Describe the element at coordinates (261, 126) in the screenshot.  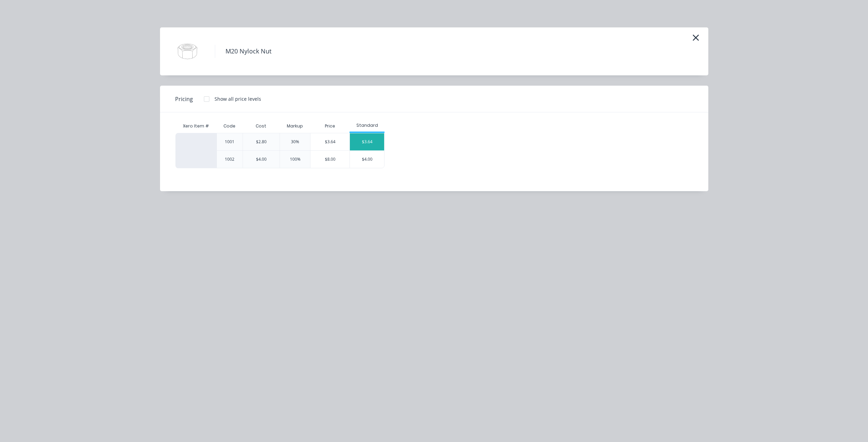
I see `div: Cost` at that location.